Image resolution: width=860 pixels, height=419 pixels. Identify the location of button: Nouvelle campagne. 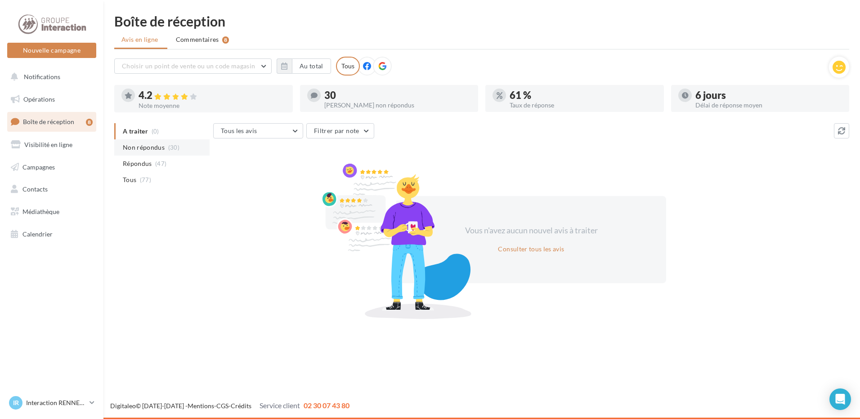
(52, 50).